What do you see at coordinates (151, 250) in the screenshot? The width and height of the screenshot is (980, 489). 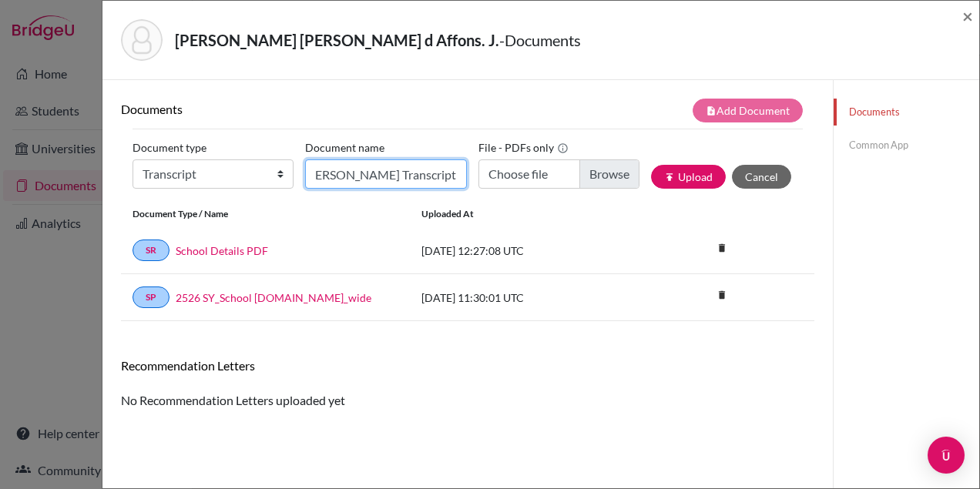 I see `a: SR` at bounding box center [151, 250].